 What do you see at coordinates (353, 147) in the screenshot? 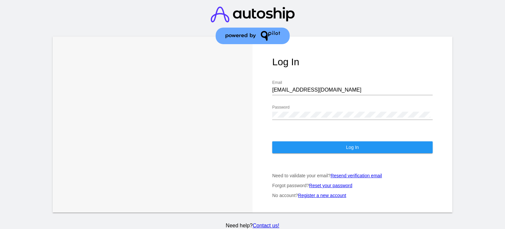
I see `button: Log In` at bounding box center [353, 147].